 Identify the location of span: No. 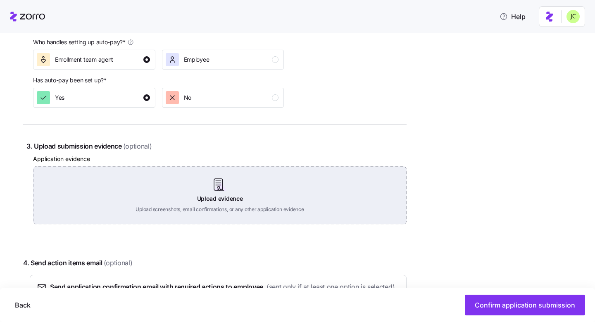
(188, 98).